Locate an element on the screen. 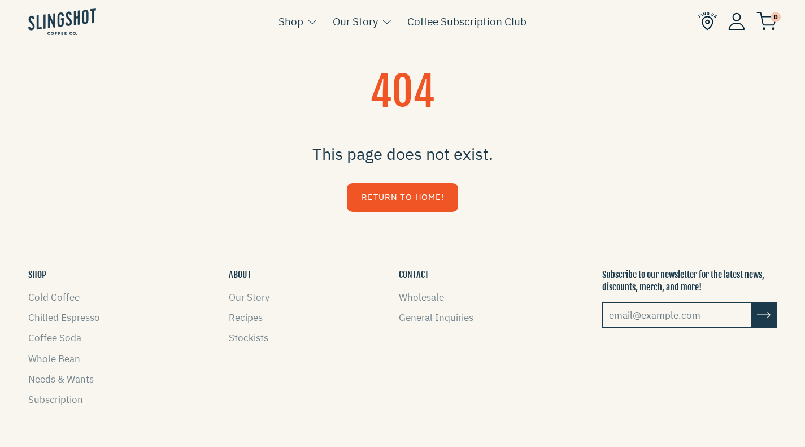  a: Needs & Wants is located at coordinates (61, 379).